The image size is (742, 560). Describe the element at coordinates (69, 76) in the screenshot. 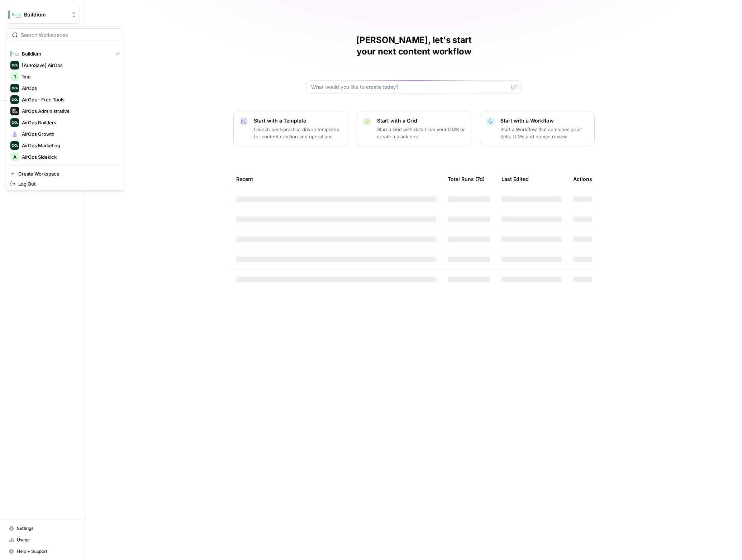

I see `span: 1ma` at that location.